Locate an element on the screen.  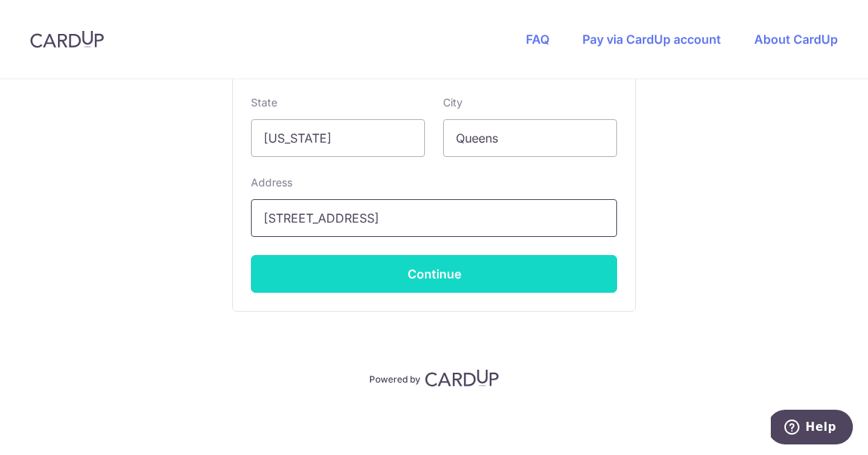
label: State is located at coordinates (264, 102).